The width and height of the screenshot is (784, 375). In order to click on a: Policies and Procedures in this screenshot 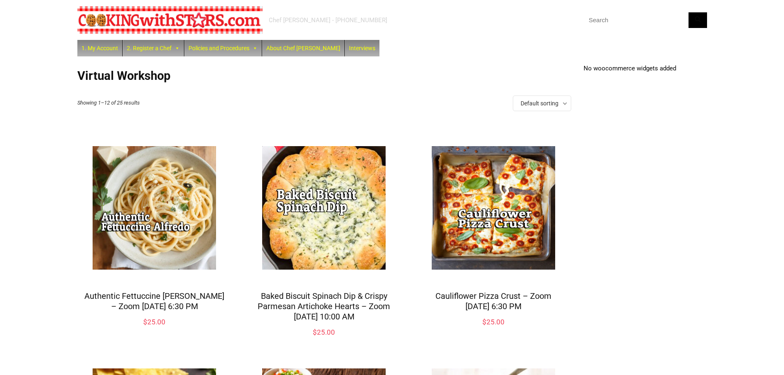, I will do `click(223, 48)`.